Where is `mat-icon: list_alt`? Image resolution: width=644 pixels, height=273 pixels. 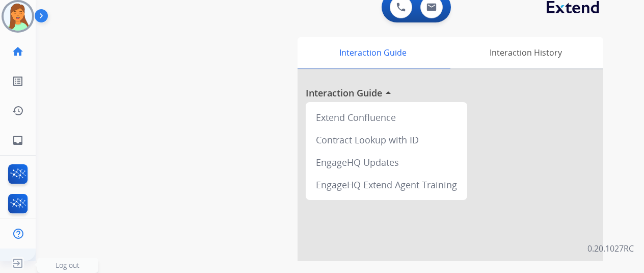 mat-icon: list_alt is located at coordinates (18, 81).